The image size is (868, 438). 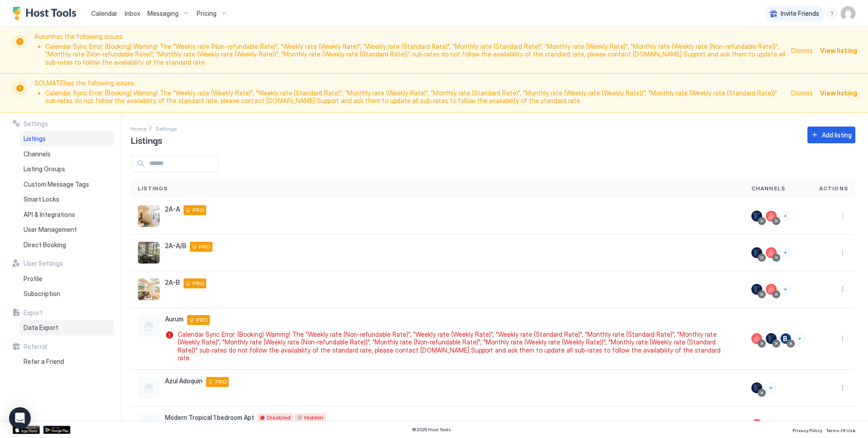 What do you see at coordinates (837, 135) in the screenshot?
I see `div: Add listing` at bounding box center [837, 135].